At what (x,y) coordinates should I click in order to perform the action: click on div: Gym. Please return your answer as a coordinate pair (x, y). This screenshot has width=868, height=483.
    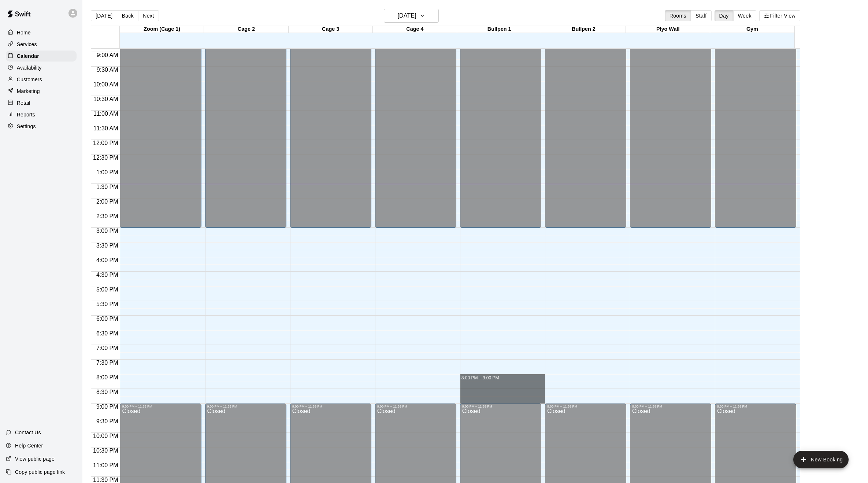
    Looking at the image, I should click on (752, 29).